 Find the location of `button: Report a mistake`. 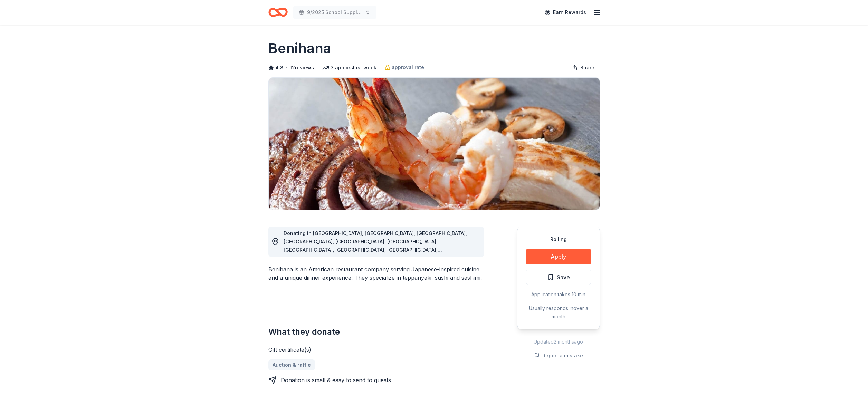

button: Report a mistake is located at coordinates (559, 356).